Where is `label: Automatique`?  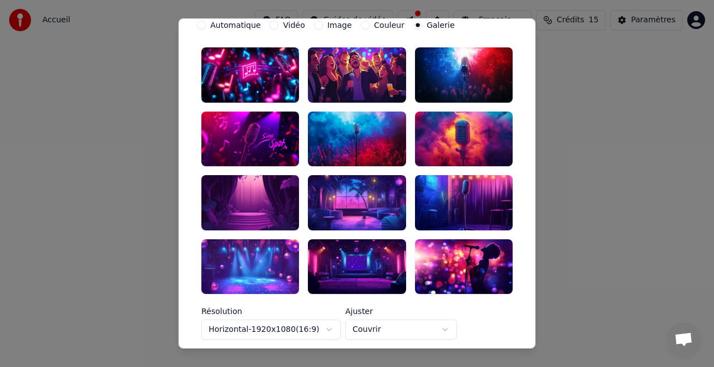
label: Automatique is located at coordinates (235, 25).